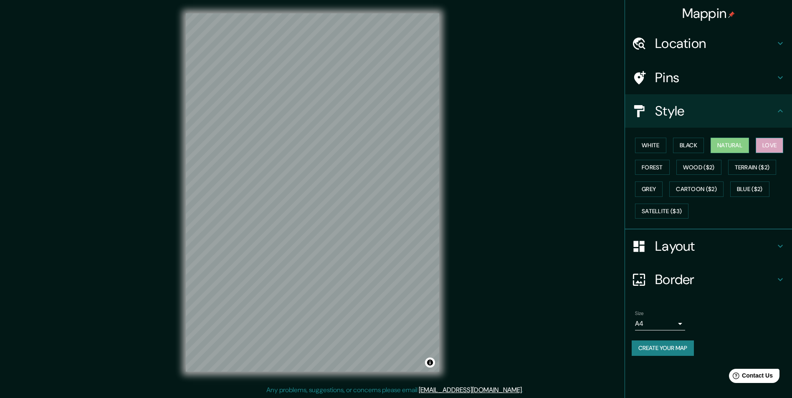 The image size is (792, 398). What do you see at coordinates (708, 78) in the screenshot?
I see `div: Pins` at bounding box center [708, 78].